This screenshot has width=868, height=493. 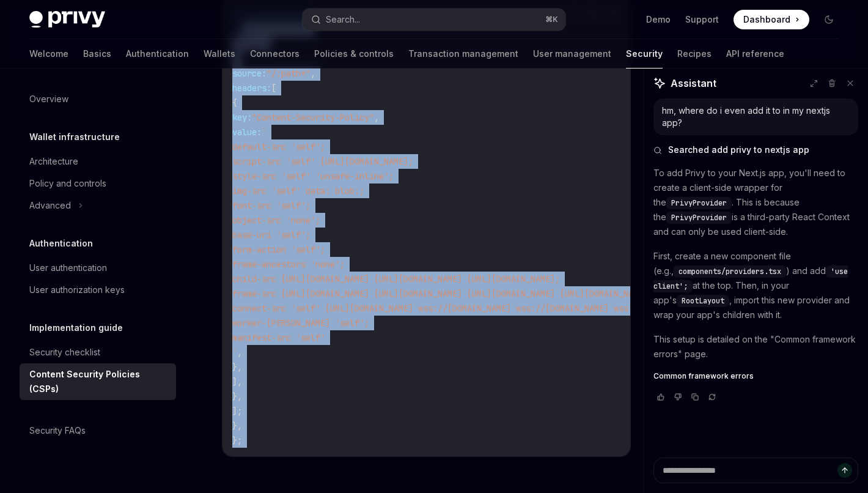 I want to click on a: Authentication, so click(x=157, y=53).